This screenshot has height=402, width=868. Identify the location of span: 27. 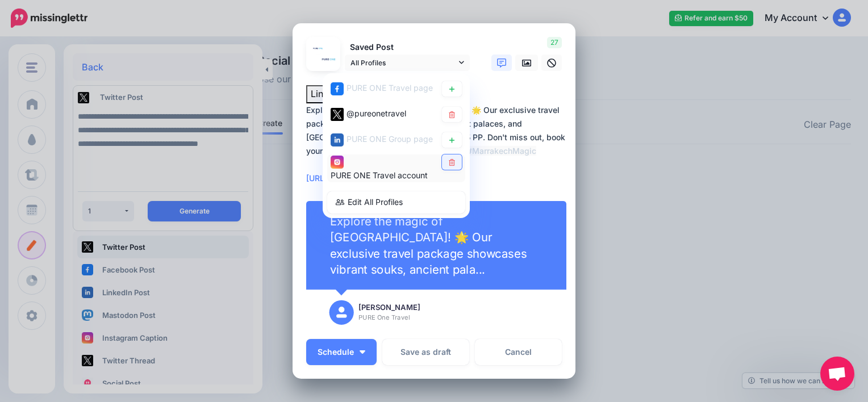
(554, 43).